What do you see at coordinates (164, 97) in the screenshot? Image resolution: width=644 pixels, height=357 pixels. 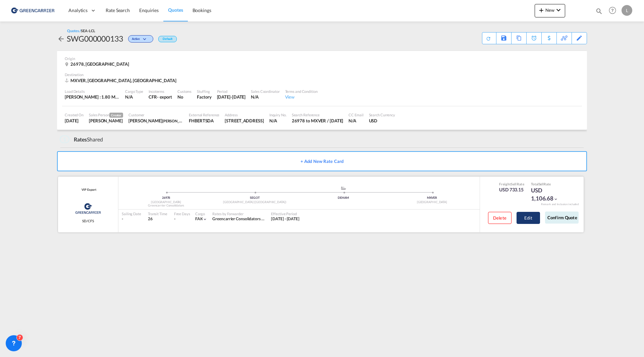 I see `div: - export` at bounding box center [164, 97].